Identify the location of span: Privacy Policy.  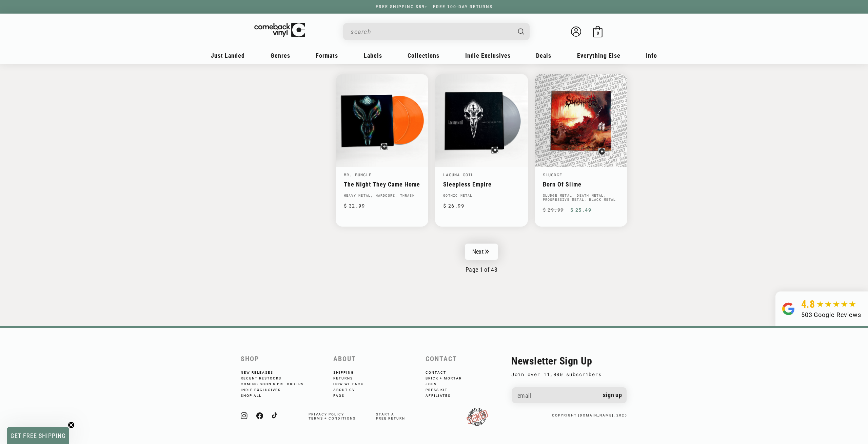
(327, 414).